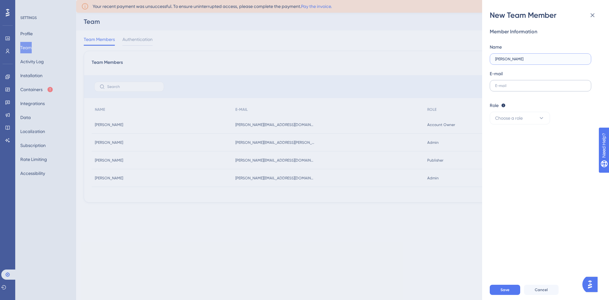 The width and height of the screenshot is (609, 300). Describe the element at coordinates (543, 32) in the screenshot. I see `div: Member Information` at that location.